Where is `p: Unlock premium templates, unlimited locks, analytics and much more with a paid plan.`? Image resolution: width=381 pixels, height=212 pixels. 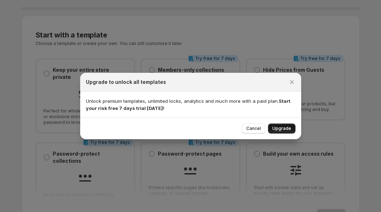
p: Unlock premium templates, unlimited locks, analytics and much more with a paid plan. is located at coordinates (191, 105).